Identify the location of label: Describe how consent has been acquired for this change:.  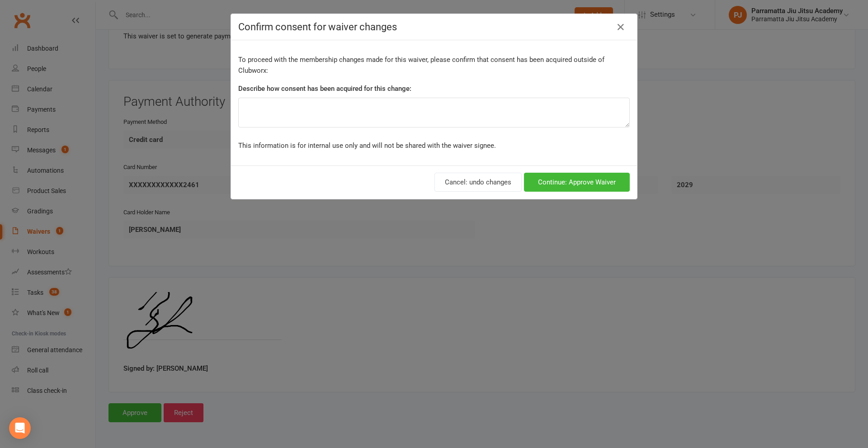
(325, 89).